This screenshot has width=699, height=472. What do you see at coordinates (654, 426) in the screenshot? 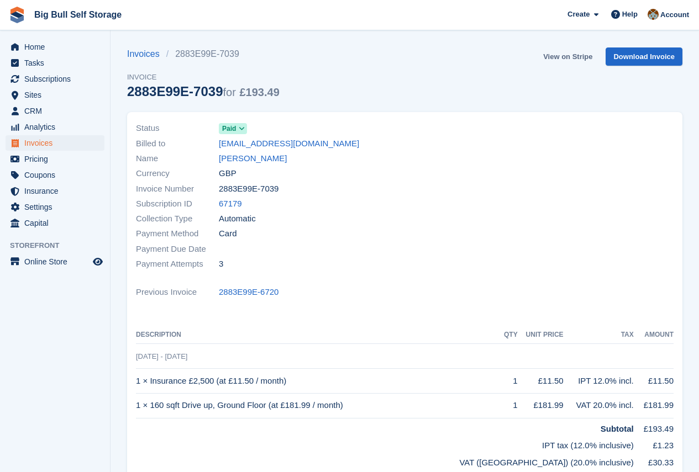
I see `td: £193.49` at bounding box center [654, 426].